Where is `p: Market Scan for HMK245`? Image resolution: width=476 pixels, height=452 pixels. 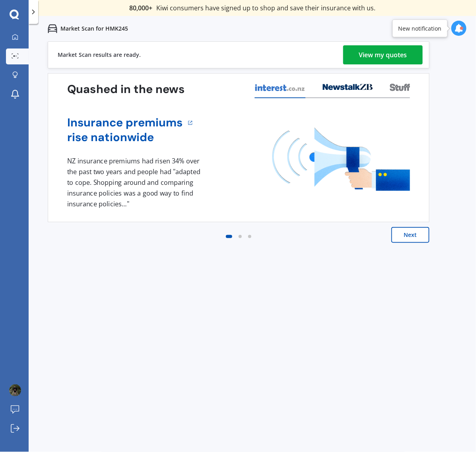 p: Market Scan for HMK245 is located at coordinates (94, 29).